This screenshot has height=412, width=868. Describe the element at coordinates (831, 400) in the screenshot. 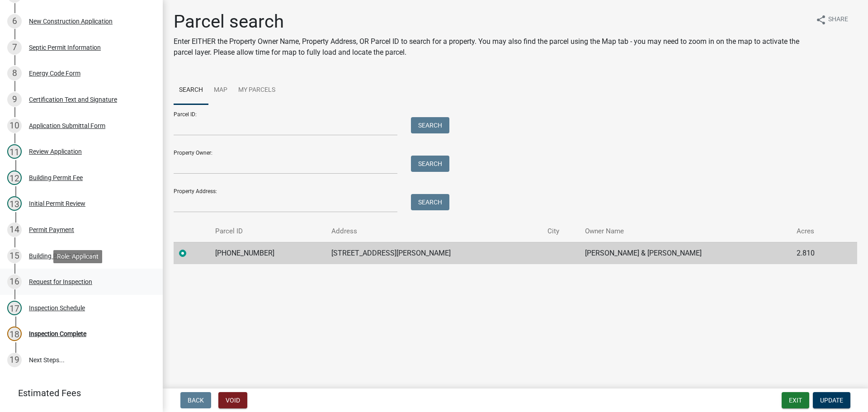

I see `span: Update` at that location.